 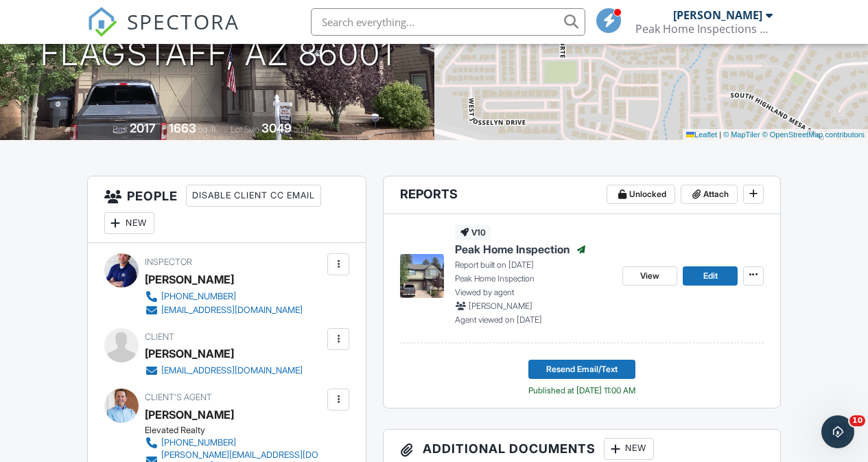 I want to click on span: SPECTORA, so click(x=184, y=21).